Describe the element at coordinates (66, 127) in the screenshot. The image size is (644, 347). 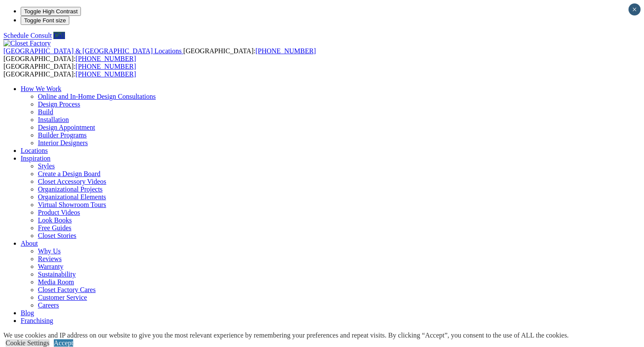
I see `a: Design Appointment` at that location.